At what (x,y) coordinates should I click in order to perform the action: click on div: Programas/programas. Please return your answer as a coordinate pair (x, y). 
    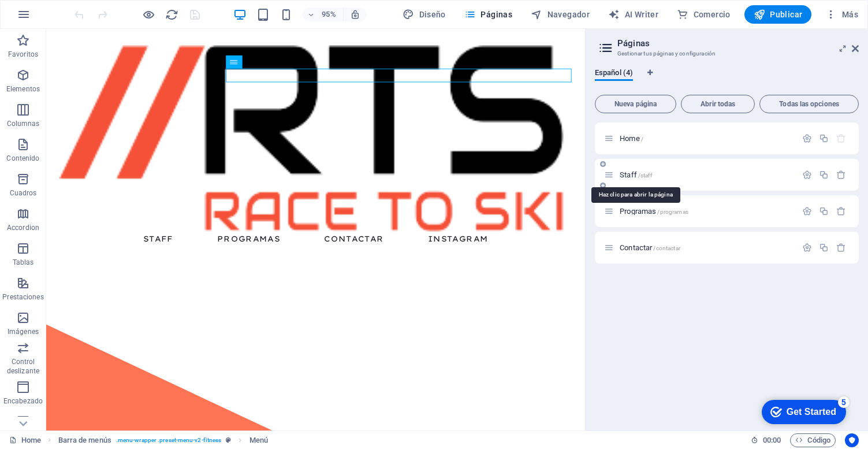
    Looking at the image, I should click on (706, 211).